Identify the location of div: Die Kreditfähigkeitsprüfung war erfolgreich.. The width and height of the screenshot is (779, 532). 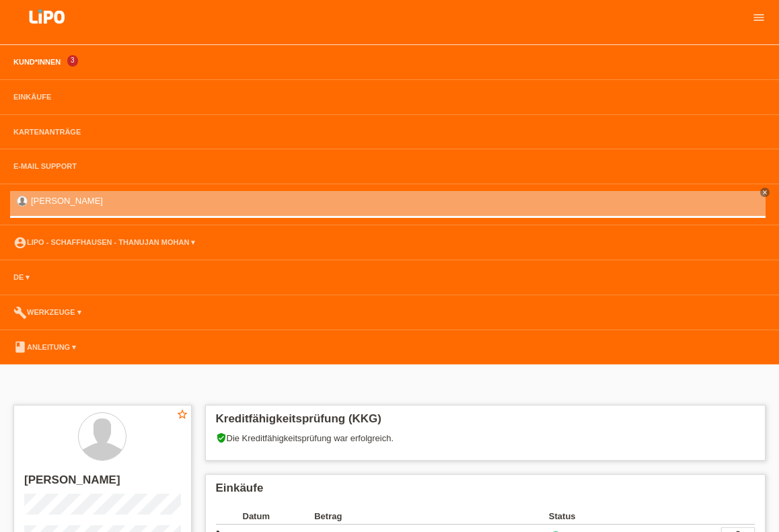
(486, 443).